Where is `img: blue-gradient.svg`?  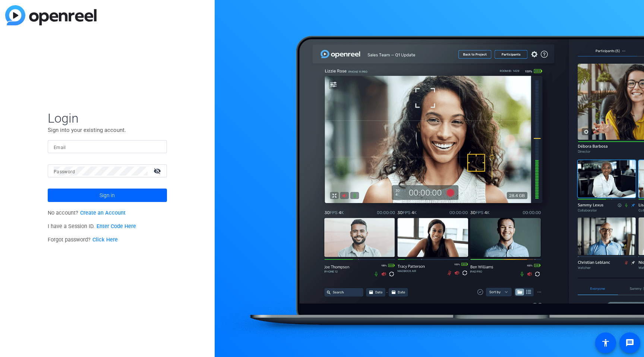 img: blue-gradient.svg is located at coordinates (50, 15).